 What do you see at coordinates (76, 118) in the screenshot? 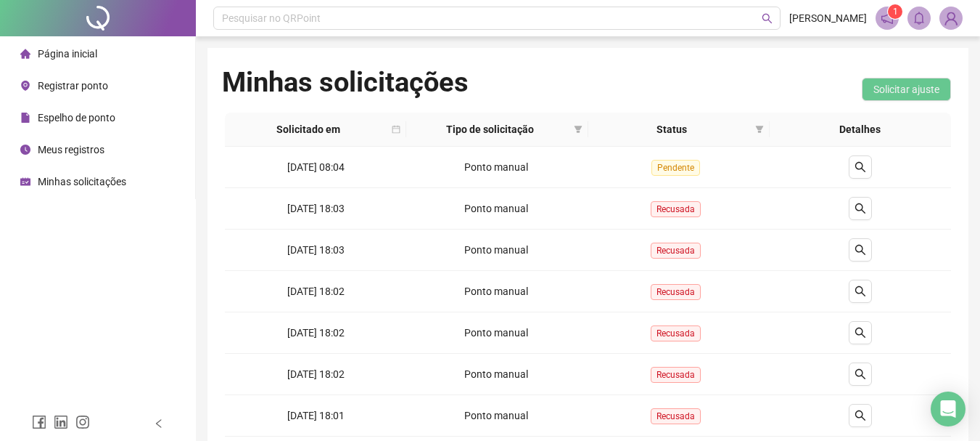
I see `span: Espelho de ponto` at bounding box center [76, 118].